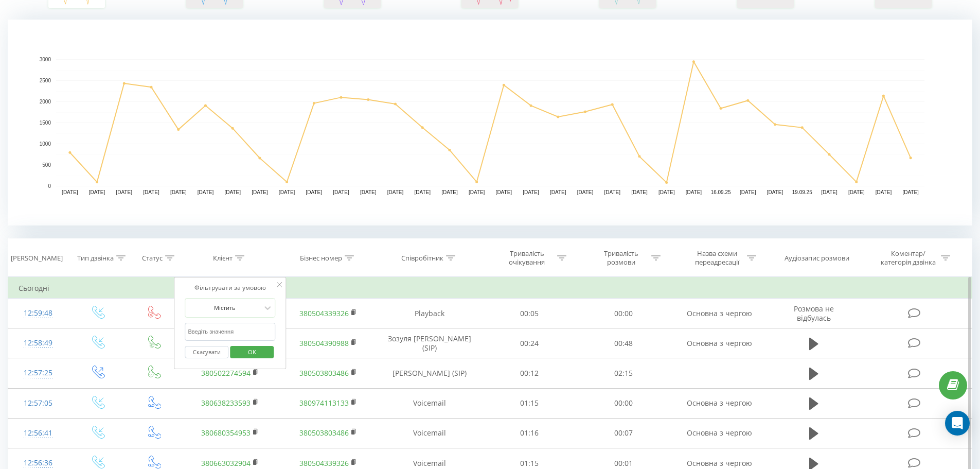 Image resolution: width=980 pixels, height=469 pixels. I want to click on text: 2500, so click(46, 80).